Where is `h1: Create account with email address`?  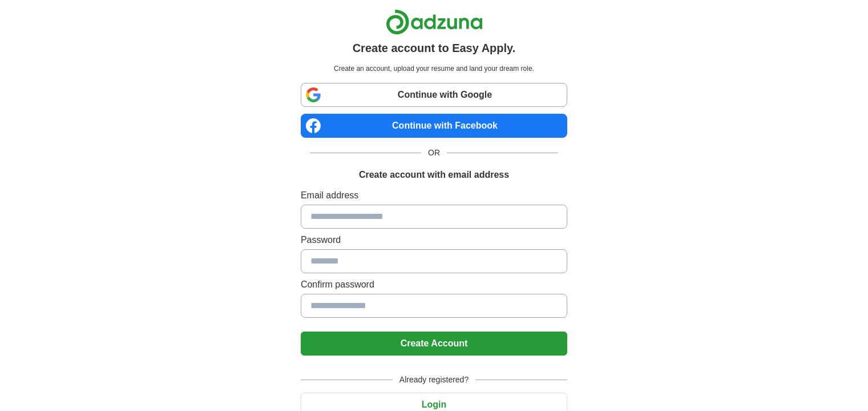 h1: Create account with email address is located at coordinates (434, 174).